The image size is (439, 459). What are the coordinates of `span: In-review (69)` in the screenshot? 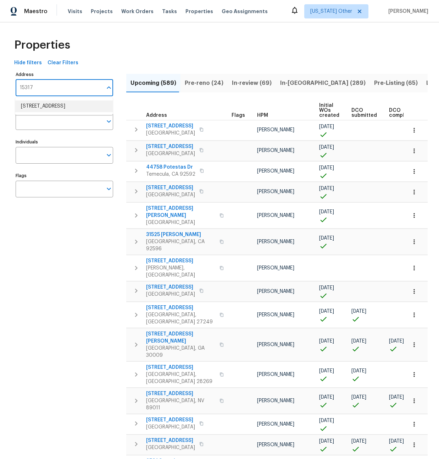 It's located at (252, 83).